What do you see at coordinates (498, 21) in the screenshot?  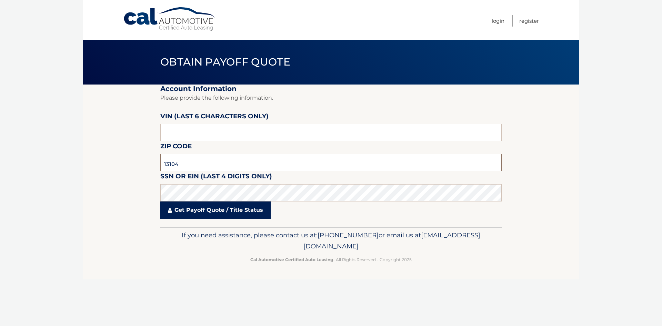 I see `a: Login` at bounding box center [498, 21].